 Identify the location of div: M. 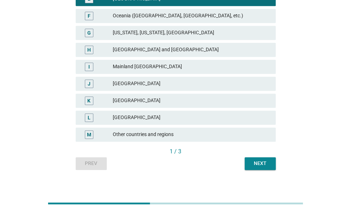
(89, 134).